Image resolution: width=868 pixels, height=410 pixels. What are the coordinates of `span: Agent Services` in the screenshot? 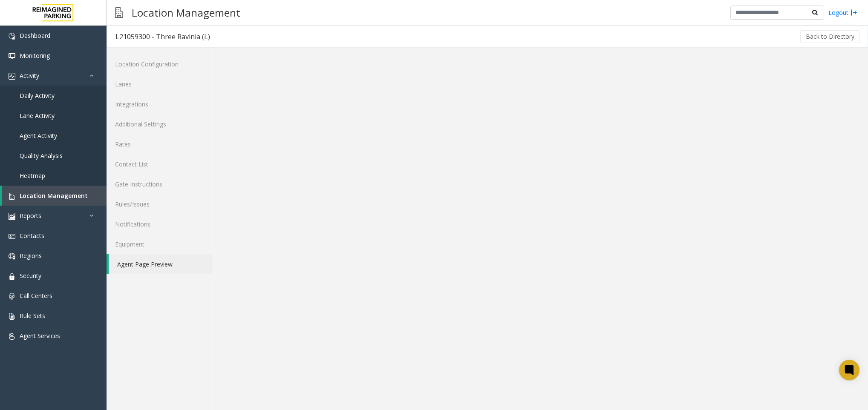 It's located at (39, 336).